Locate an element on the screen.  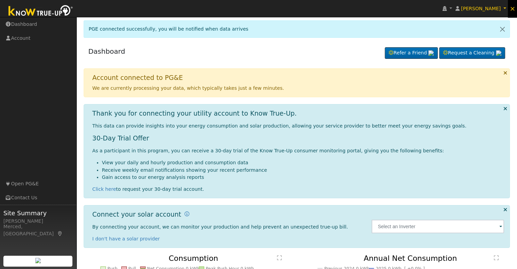
a: Request a Cleaning is located at coordinates (473, 53).